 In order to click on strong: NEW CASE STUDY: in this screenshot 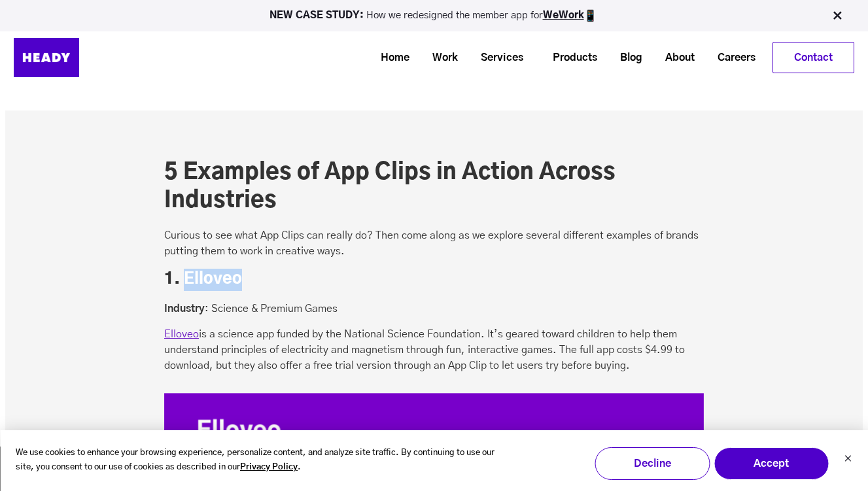, I will do `click(318, 15)`.